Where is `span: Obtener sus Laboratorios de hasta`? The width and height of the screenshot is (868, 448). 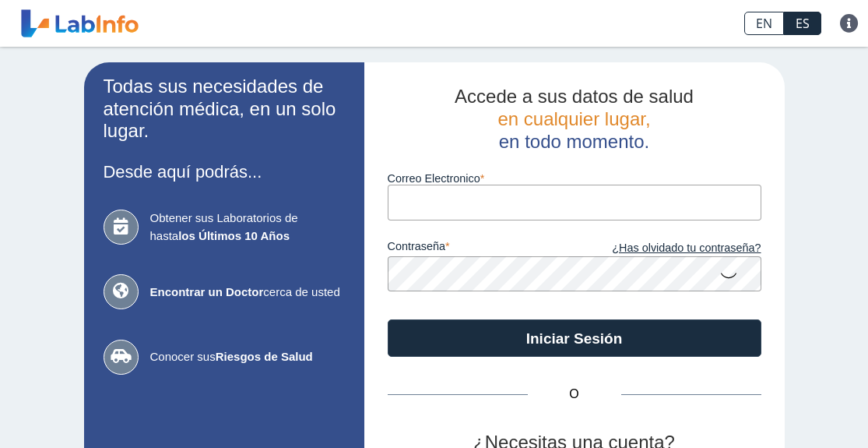
span: Obtener sus Laboratorios de hasta is located at coordinates (248, 227).